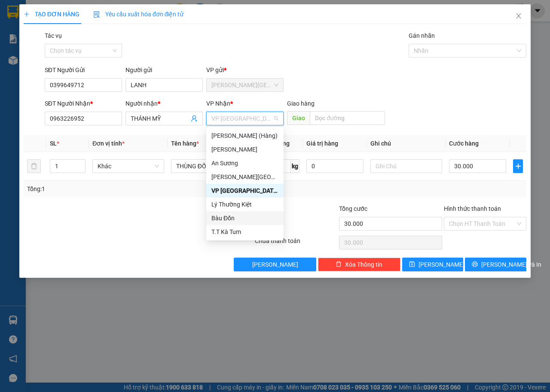 The width and height of the screenshot is (550, 392). I want to click on button: Close, so click(519, 16).